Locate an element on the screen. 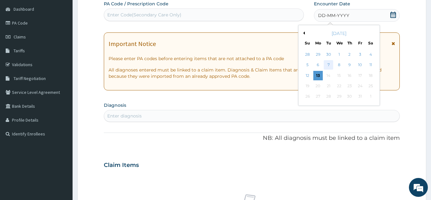 This screenshot has height=200, width=431. div: Not available Tuesday, October 14th, 2025 is located at coordinates (329, 76).